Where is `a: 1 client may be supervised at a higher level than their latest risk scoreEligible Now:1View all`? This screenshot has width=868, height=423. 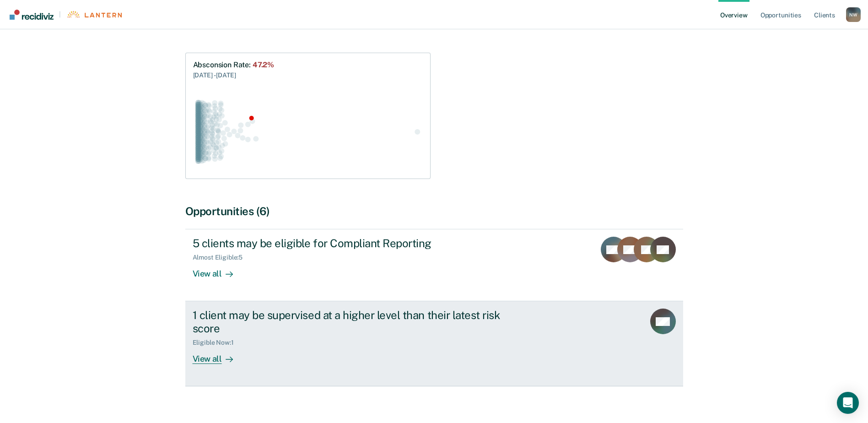
a: 1 client may be supervised at a higher level than their latest risk scoreEligible Now:1View all is located at coordinates (435, 344).